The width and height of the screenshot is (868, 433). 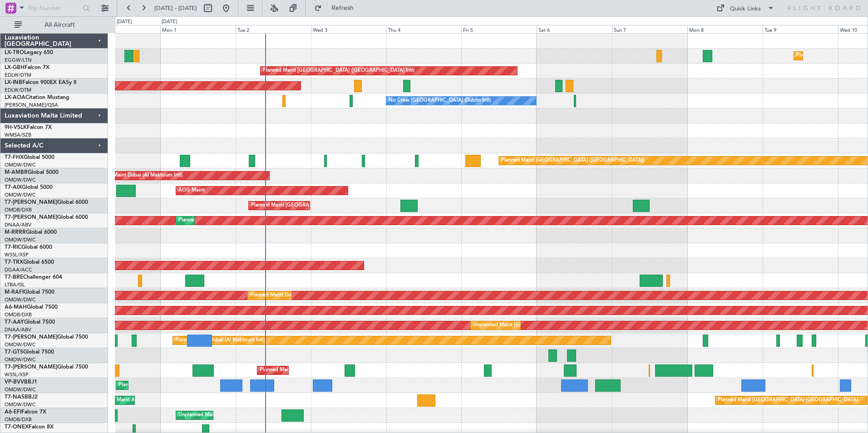 I want to click on span: A6-EFI, so click(x=13, y=412).